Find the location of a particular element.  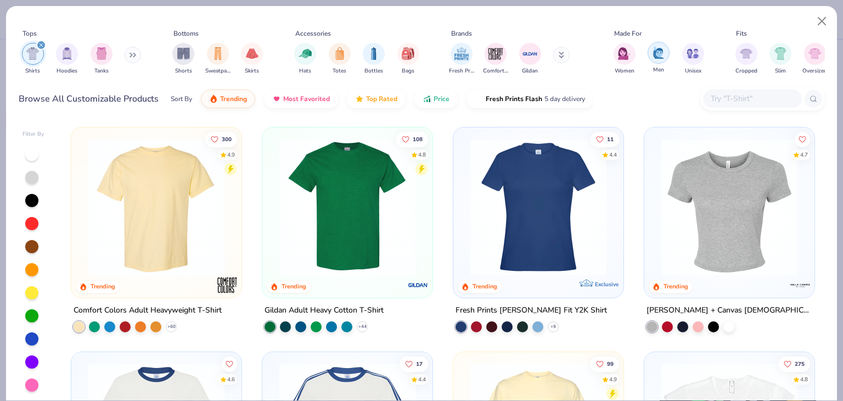

span: Totes is located at coordinates (339, 71).